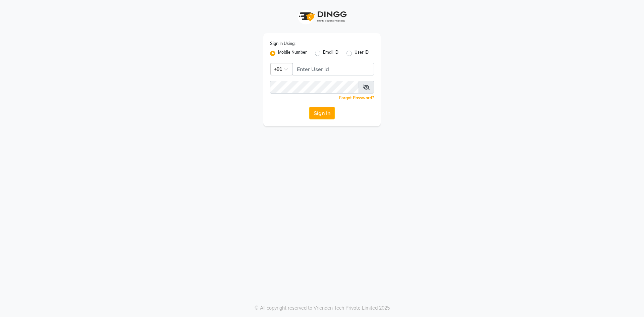 The image size is (644, 317). What do you see at coordinates (330, 53) in the screenshot?
I see `label: Email ID` at bounding box center [330, 53].